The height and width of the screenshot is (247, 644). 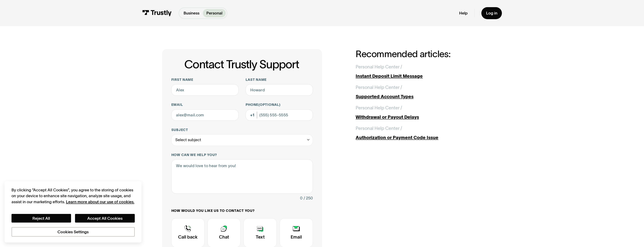 I want to click on a: More information about your privacy, opens in a new tab, so click(x=100, y=202).